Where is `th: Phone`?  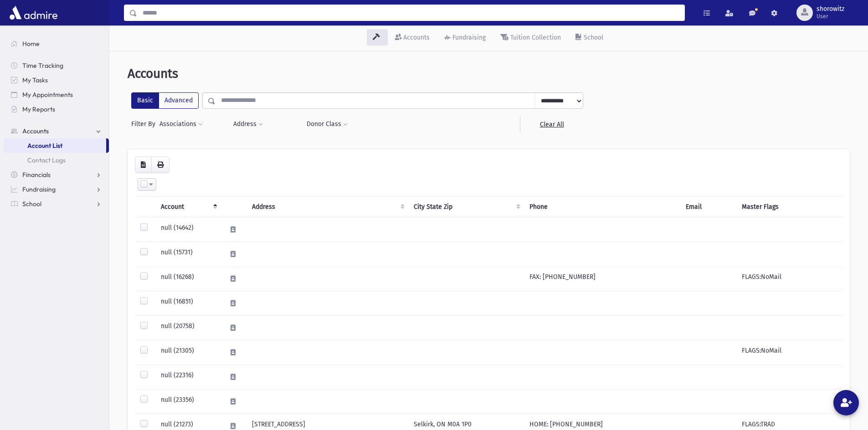 th: Phone is located at coordinates (602, 207).